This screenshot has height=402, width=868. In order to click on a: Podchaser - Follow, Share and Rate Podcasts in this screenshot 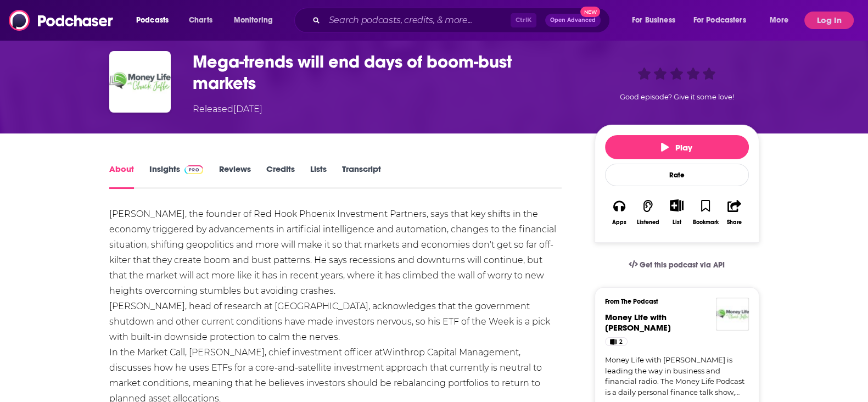, I will do `click(62, 20)`.